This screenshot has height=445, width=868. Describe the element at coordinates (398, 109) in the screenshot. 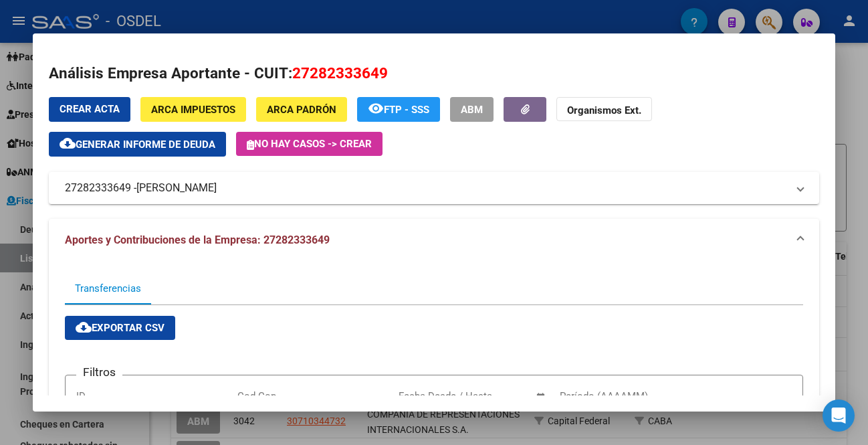

I see `button: FTP - SSS` at that location.